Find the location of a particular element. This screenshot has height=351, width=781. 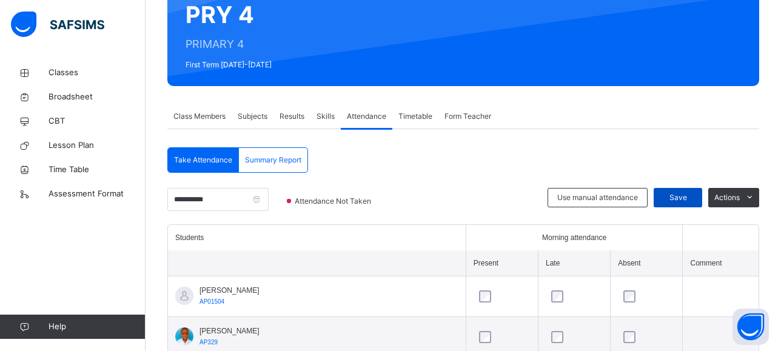

span: Take Attendance is located at coordinates (203, 160).